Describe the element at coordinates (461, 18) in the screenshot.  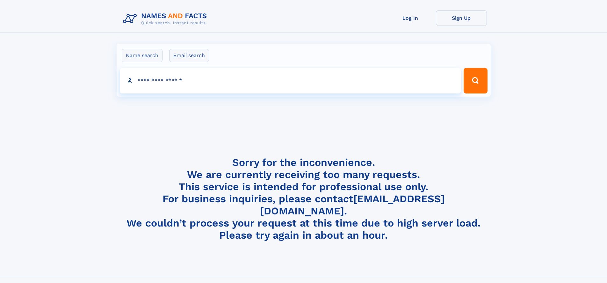
I see `a: Sign Up` at that location.